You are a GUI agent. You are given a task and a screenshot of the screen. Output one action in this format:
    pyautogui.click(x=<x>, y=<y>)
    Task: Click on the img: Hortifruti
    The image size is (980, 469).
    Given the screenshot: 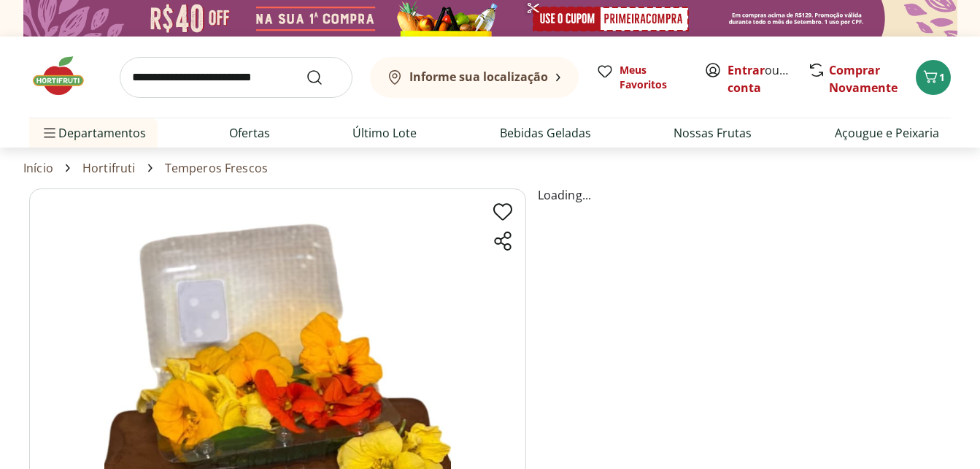 What is the action you would take?
    pyautogui.click(x=66, y=76)
    